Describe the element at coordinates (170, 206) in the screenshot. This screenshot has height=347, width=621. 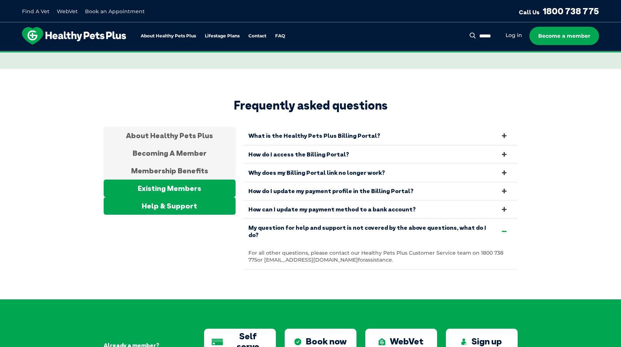
I see `div: Help & Support` at that location.